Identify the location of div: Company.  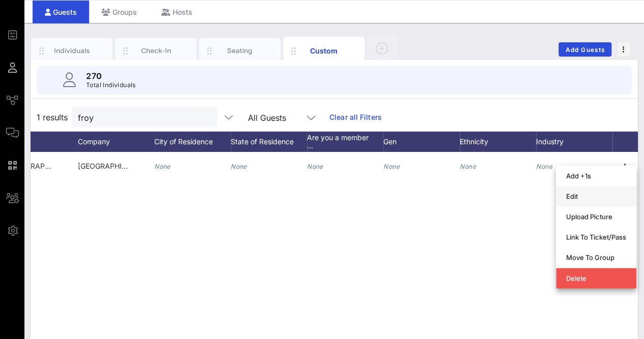
(116, 142).